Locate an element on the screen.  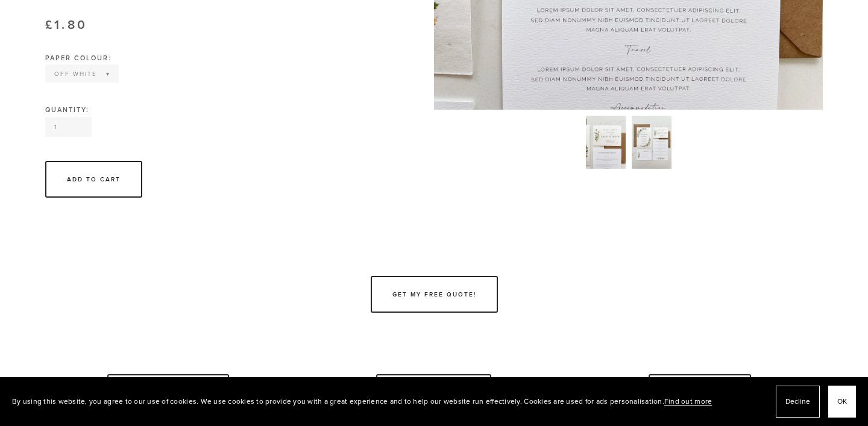
img: wildflower-invite-web.jpg is located at coordinates (651, 142).